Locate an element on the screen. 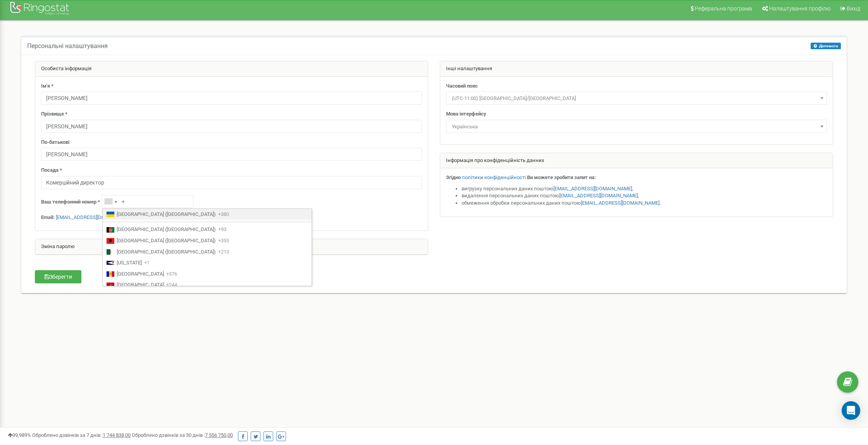 Image resolution: width=868 pixels, height=445 pixels. span: Налаштування профілю is located at coordinates (800, 8).